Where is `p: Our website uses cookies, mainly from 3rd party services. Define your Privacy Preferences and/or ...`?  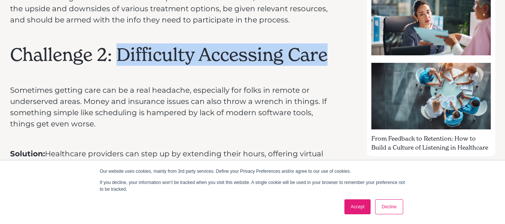 p: Our website uses cookies, mainly from 3rd party services. Define your Privacy Preferences and/or ... is located at coordinates (253, 171).